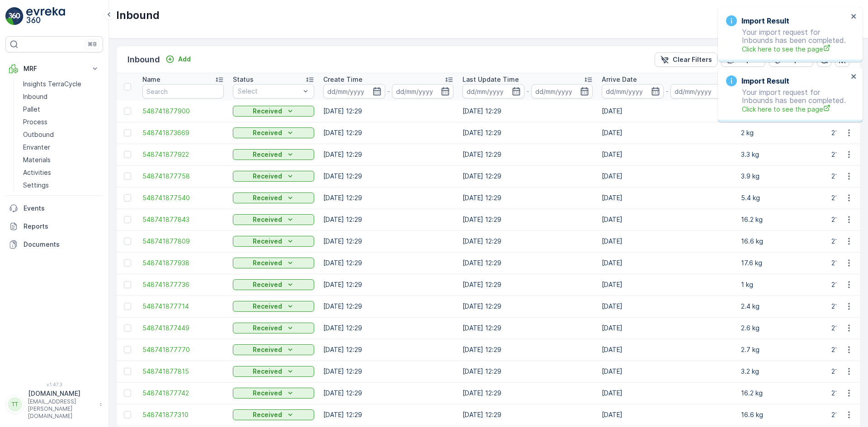 This screenshot has width=868, height=427. I want to click on p: 1 kg, so click(782, 285).